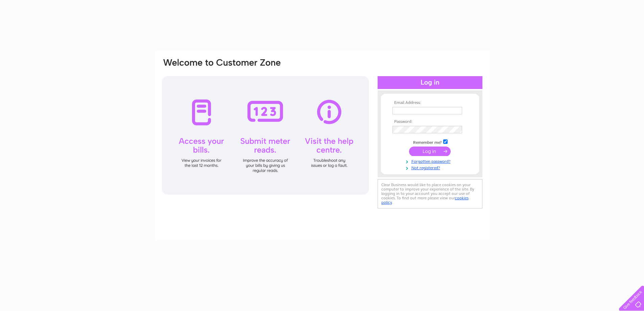 The image size is (644, 311). I want to click on div: Clear Business would like to place cookies on your computer to improve your experience of the sit..., so click(430, 194).